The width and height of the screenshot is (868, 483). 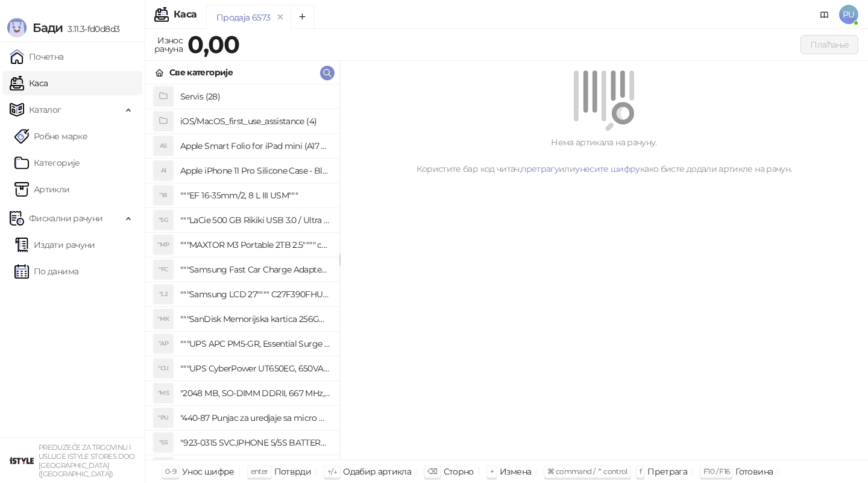 What do you see at coordinates (47, 163) in the screenshot?
I see `a: Категорије` at bounding box center [47, 163].